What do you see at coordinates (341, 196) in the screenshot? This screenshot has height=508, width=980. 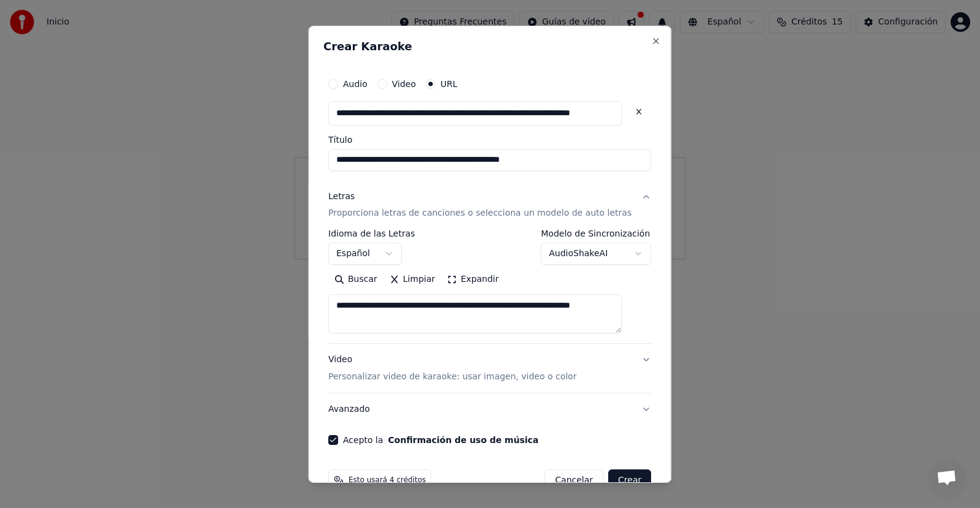 I see `div: Letras` at bounding box center [341, 196].